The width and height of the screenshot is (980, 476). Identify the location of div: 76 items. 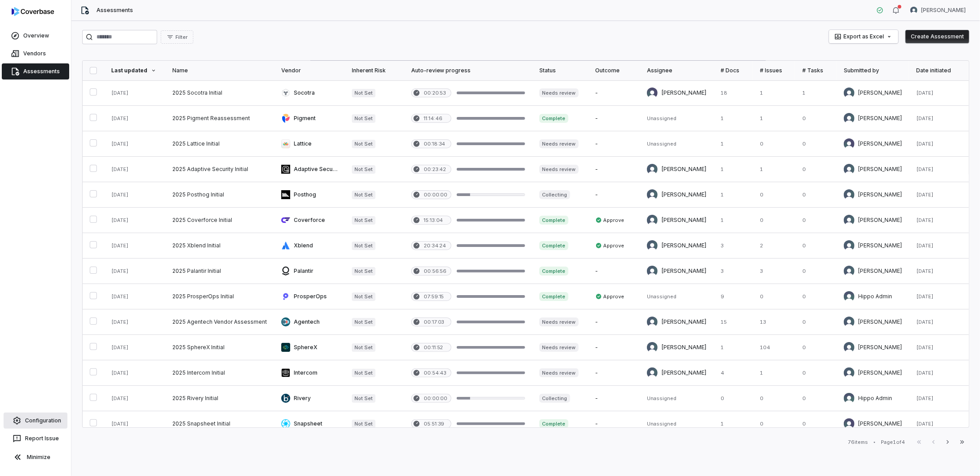
(857, 443).